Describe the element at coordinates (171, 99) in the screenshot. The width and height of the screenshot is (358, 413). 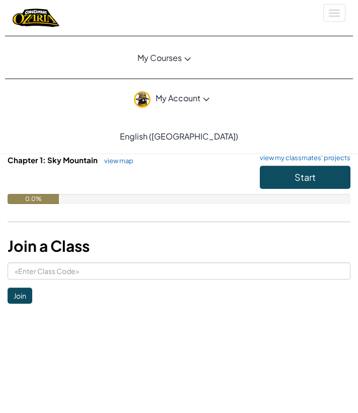
I see `a: My Account` at that location.